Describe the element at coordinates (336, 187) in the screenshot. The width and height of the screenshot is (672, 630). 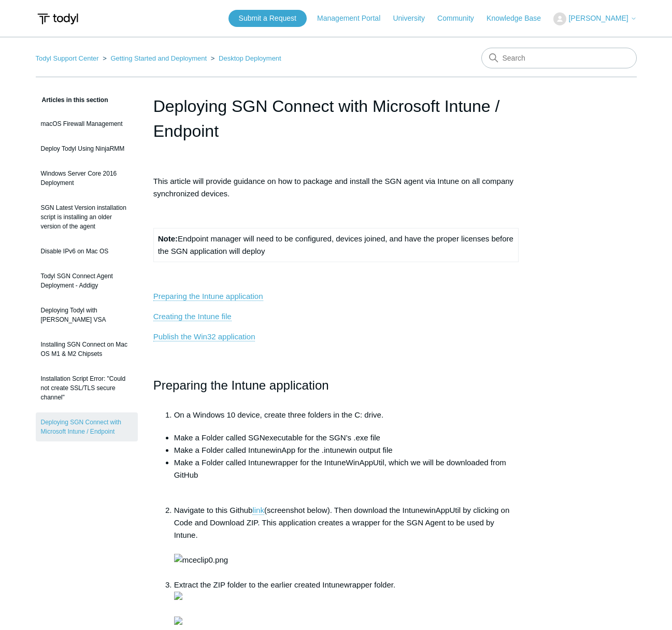
I see `p: This article will provide guidance on how to package and install the SGN agent via Intune on all ...` at that location.